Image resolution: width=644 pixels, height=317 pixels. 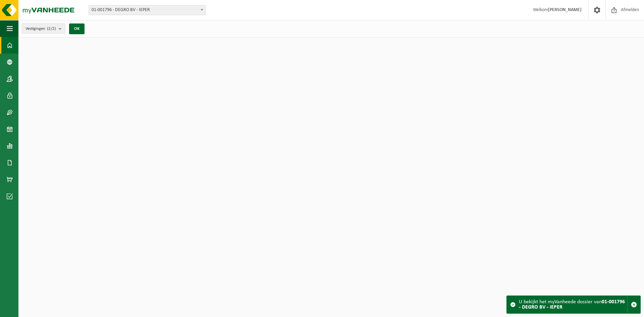 What do you see at coordinates (572, 305) in the screenshot?
I see `strong: 01-001796 - DEGRO BV - IEPER` at bounding box center [572, 305].